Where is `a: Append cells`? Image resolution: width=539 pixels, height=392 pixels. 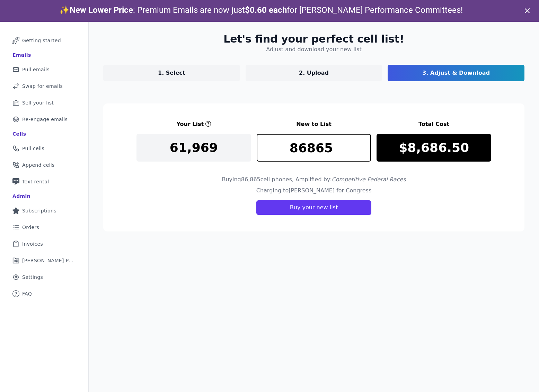 a: Append cells is located at coordinates (44, 165).